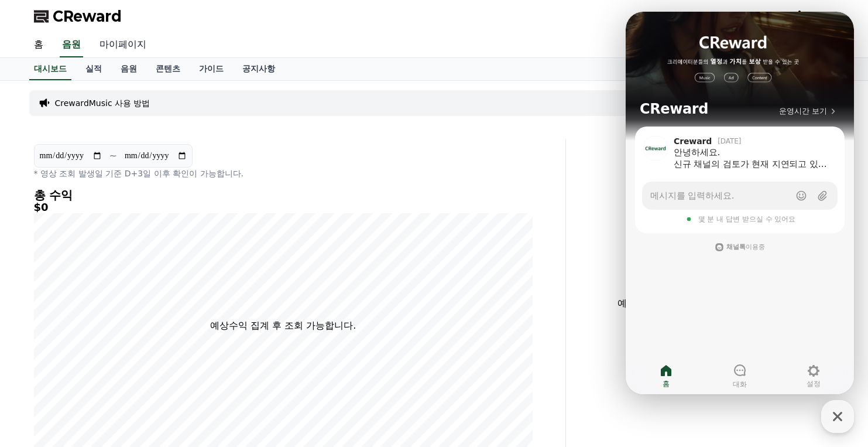 The width and height of the screenshot is (868, 447). I want to click on a: 대시보드, so click(50, 69).